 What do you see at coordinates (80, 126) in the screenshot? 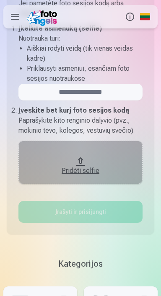
I see `p: Paprašykite kito renginio dalyvio (pvz., mokinio tėvo, kolegos, vestuvių svečio)` at bounding box center [80, 126].